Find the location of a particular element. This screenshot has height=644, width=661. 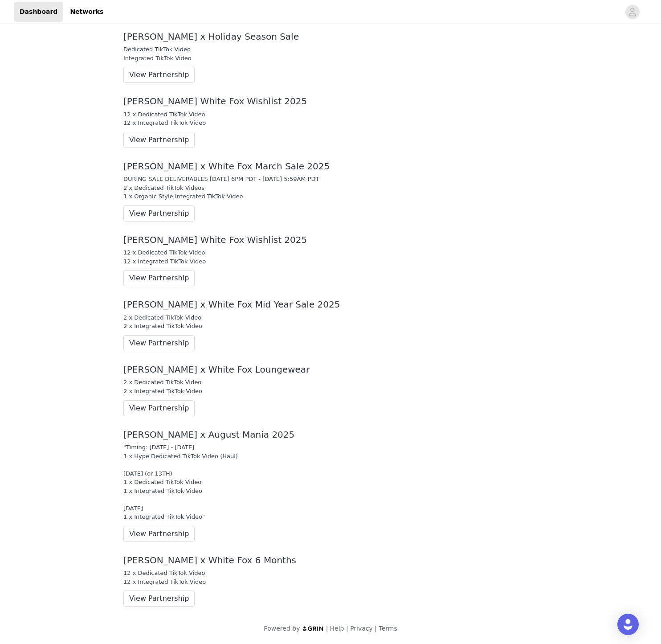

div: Open Intercom Messenger is located at coordinates (629, 625).